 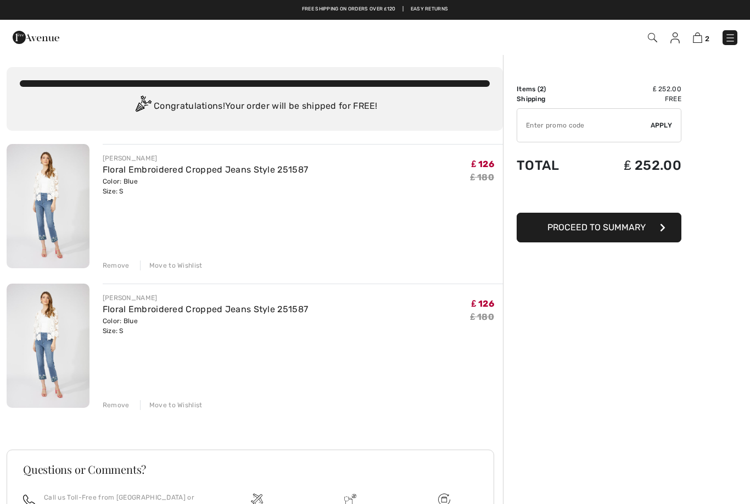 What do you see at coordinates (36, 37) in the screenshot?
I see `img: 1ère Avenue` at bounding box center [36, 37].